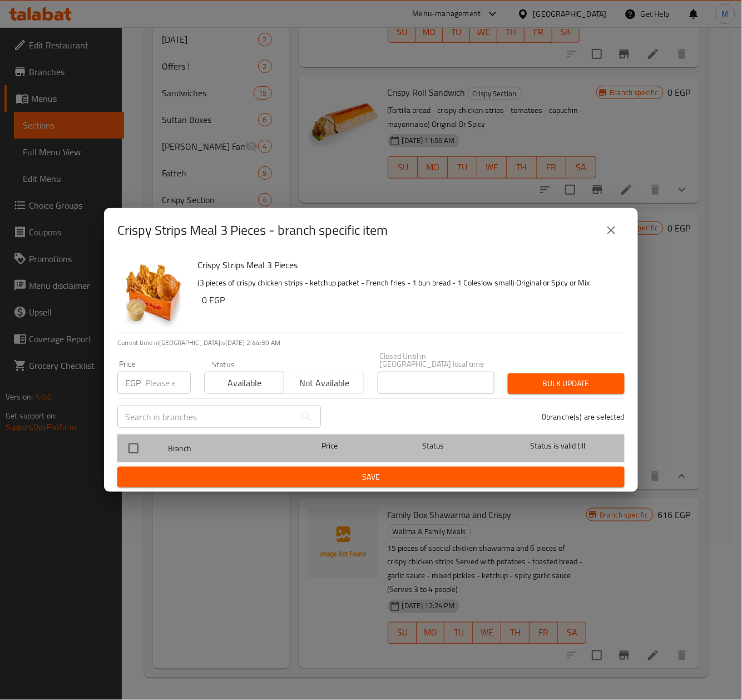 The height and width of the screenshot is (700, 742). I want to click on input: Search in branches, so click(206, 417).